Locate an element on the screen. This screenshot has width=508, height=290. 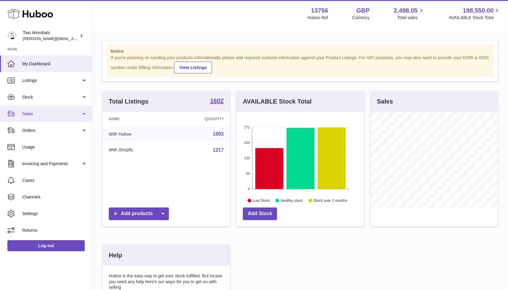
div: If you're planning on sending your products internationally please add required customs informati... is located at coordinates (300, 64).